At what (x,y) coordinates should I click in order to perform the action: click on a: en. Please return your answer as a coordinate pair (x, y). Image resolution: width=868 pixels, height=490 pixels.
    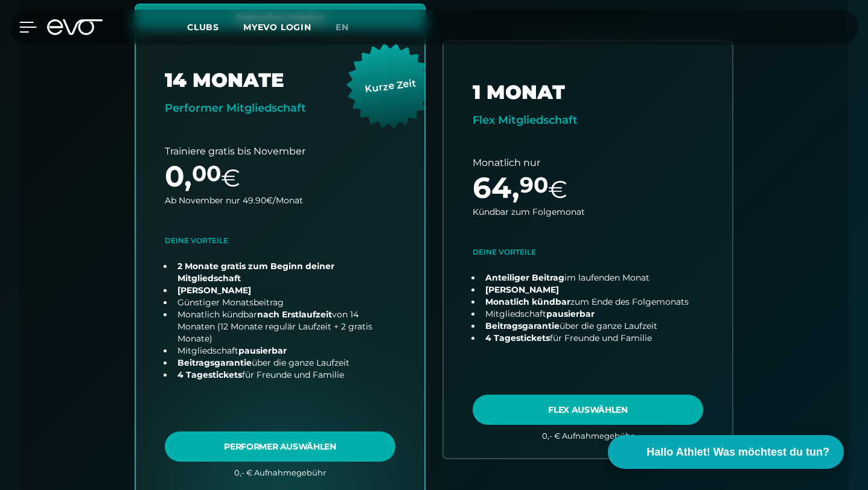
    Looking at the image, I should click on (350, 27).